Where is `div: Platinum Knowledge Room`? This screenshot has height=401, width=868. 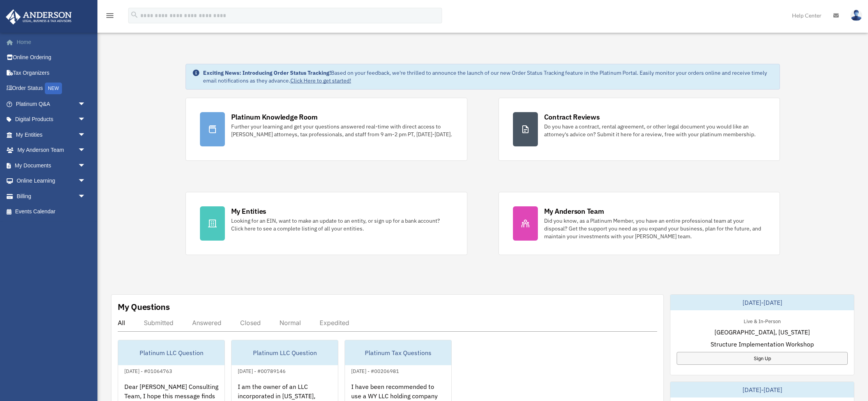
div: Platinum Knowledge Room is located at coordinates (274, 117).